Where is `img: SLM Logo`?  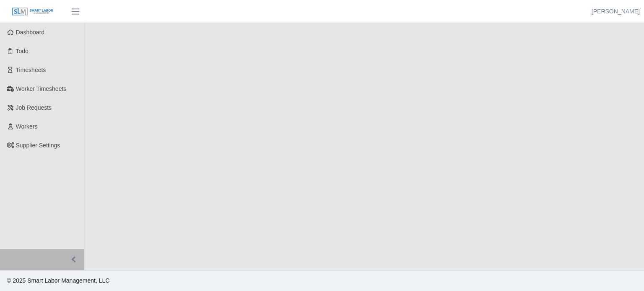
img: SLM Logo is located at coordinates (33, 12).